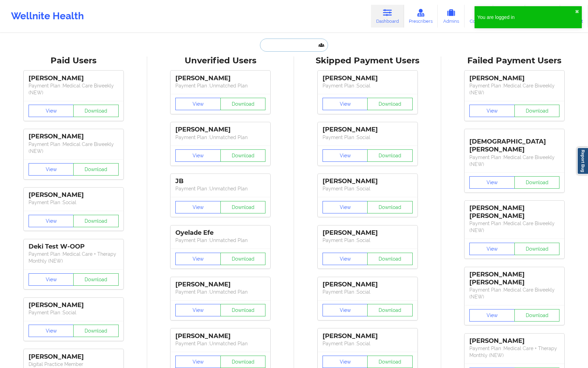  What do you see at coordinates (368, 60) in the screenshot?
I see `div: Skipped Payment Users` at bounding box center [368, 60].